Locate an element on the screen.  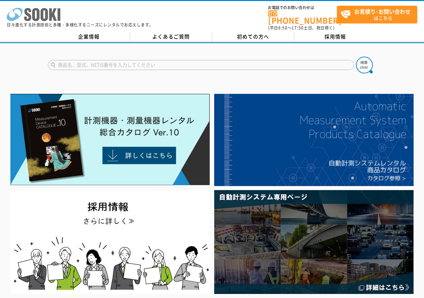
a: よくあるご質問 is located at coordinates (171, 37).